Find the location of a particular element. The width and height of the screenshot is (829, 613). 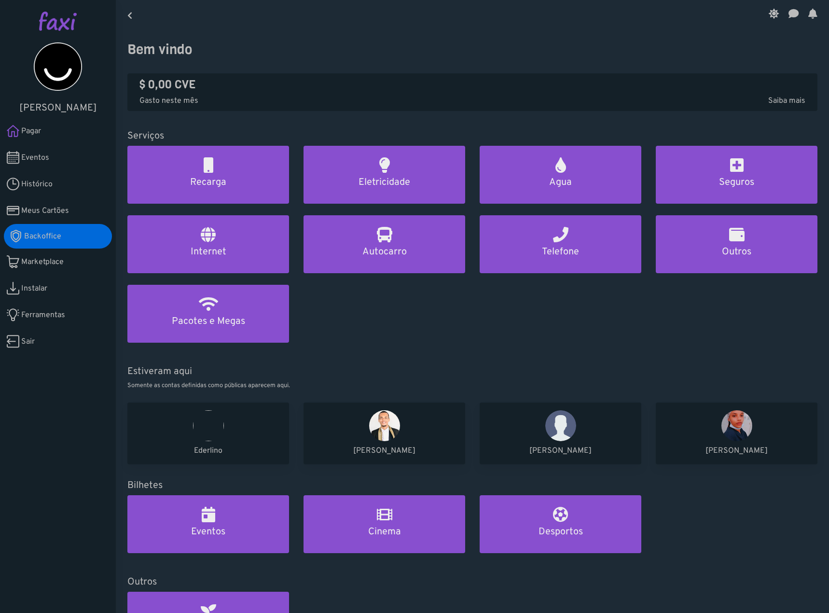

h5: Recarga is located at coordinates (208, 182).